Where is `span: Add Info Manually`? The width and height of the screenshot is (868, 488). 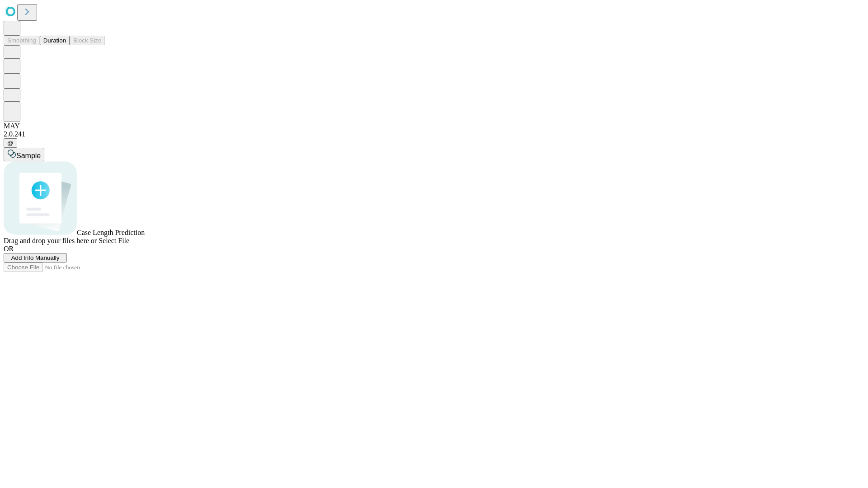
span: Add Info Manually is located at coordinates (36, 258).